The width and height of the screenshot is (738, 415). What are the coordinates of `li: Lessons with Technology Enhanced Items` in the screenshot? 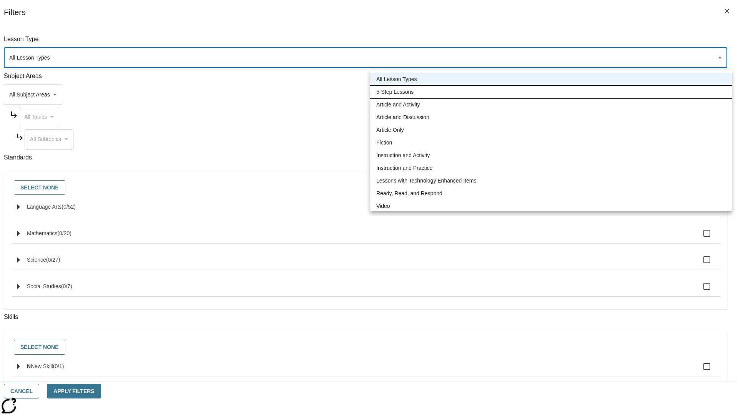 It's located at (551, 181).